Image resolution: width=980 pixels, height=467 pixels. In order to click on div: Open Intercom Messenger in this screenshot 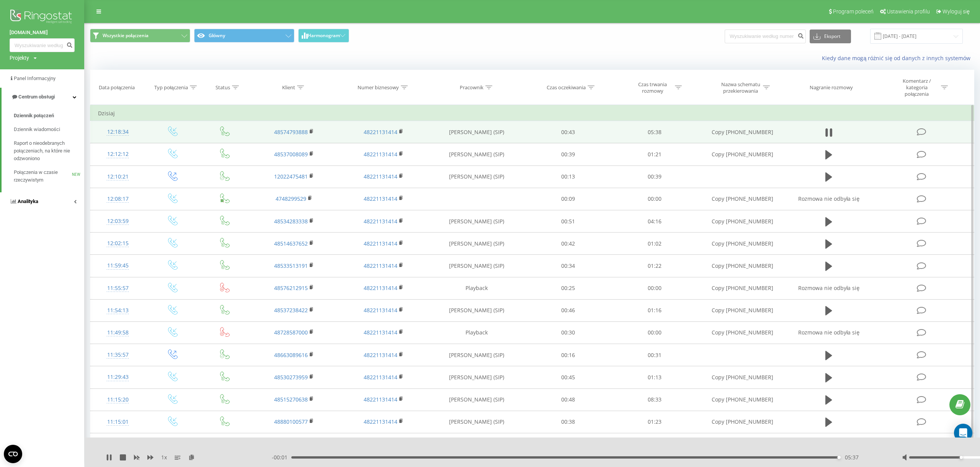, I will do `click(964, 433)`.